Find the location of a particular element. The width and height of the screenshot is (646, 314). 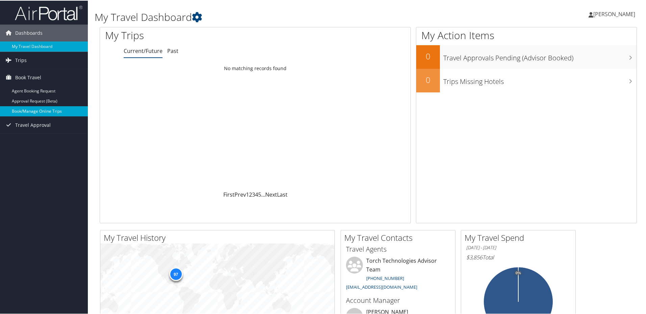

h6: Total is located at coordinates (518, 257).